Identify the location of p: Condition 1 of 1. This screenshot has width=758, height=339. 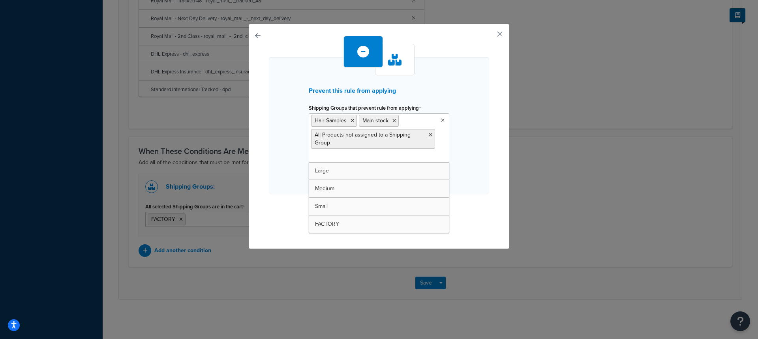
(379, 227).